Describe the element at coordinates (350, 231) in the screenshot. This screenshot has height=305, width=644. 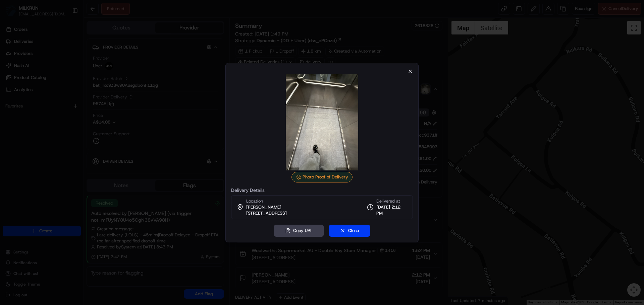
I see `button: Close` at that location.